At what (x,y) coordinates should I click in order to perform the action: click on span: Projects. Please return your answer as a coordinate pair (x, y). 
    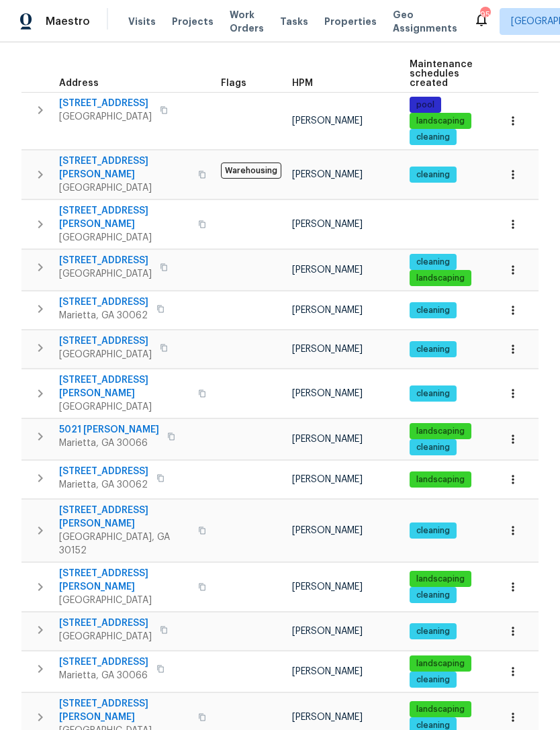
    Looking at the image, I should click on (192, 21).